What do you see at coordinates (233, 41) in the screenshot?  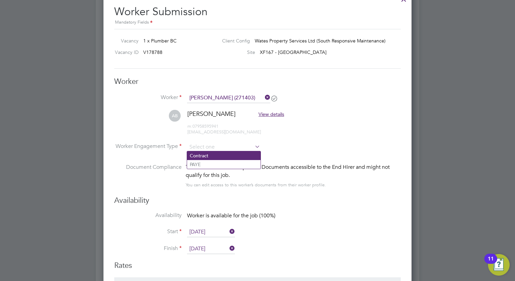 I see `label: Client Config` at bounding box center [233, 41].